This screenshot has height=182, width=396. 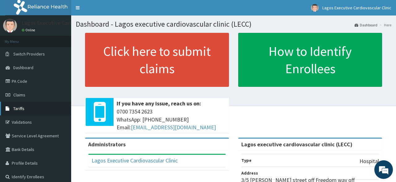 What do you see at coordinates (135, 160) in the screenshot?
I see `a: Lagos Executive Cardiovascular Clinic` at bounding box center [135, 160].